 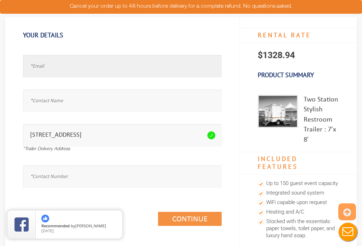 What do you see at coordinates (298, 75) in the screenshot?
I see `h3: Product Summary` at bounding box center [298, 75].